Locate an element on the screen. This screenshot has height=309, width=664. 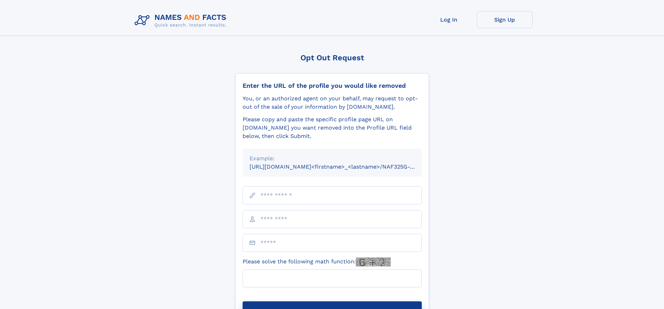
img: Logo Names and Facts is located at coordinates (182, 21).